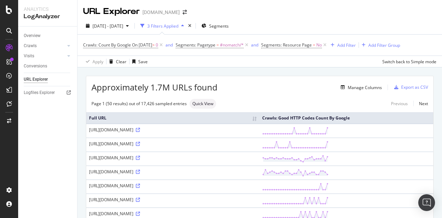 The width and height of the screenshot is (442, 218). Describe the element at coordinates (365, 87) in the screenshot. I see `div: Manage Columns` at that location.